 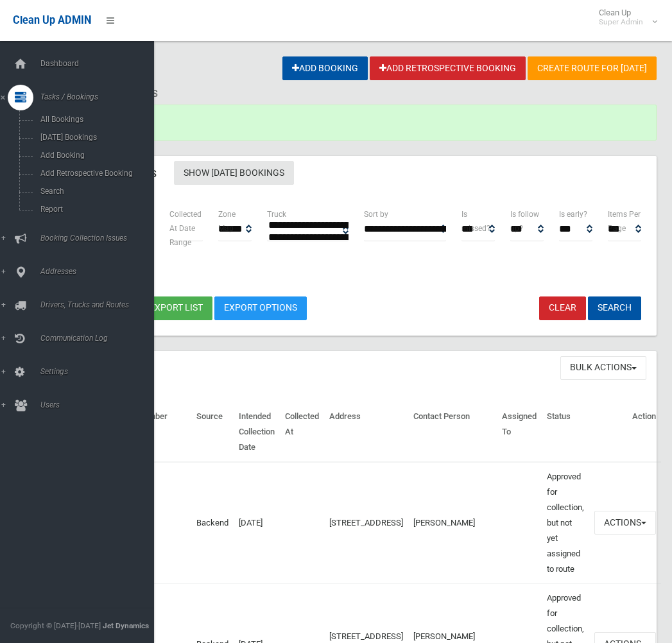 What do you see at coordinates (356, 122) in the screenshot?
I see `div: Saved photos.` at bounding box center [356, 122].